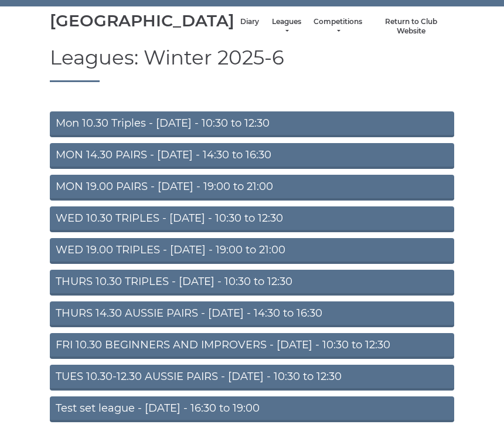 The image size is (504, 431). What do you see at coordinates (411, 26) in the screenshot?
I see `a: Return to Club Website` at bounding box center [411, 26].